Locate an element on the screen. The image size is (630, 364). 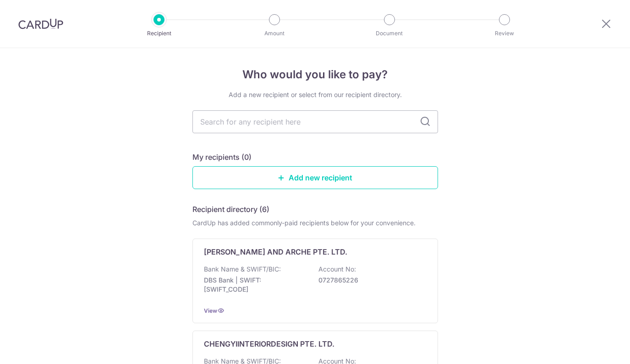
p: 0727865226 is located at coordinates (370, 280).